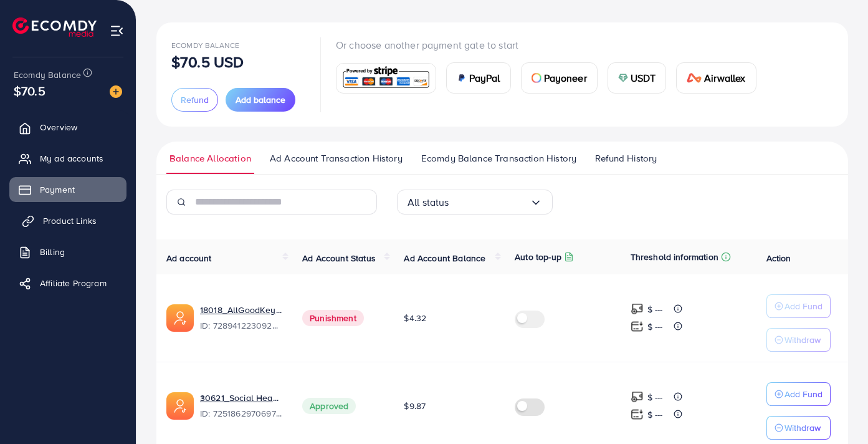 The width and height of the screenshot is (868, 444). I want to click on span: Billing, so click(53, 252).